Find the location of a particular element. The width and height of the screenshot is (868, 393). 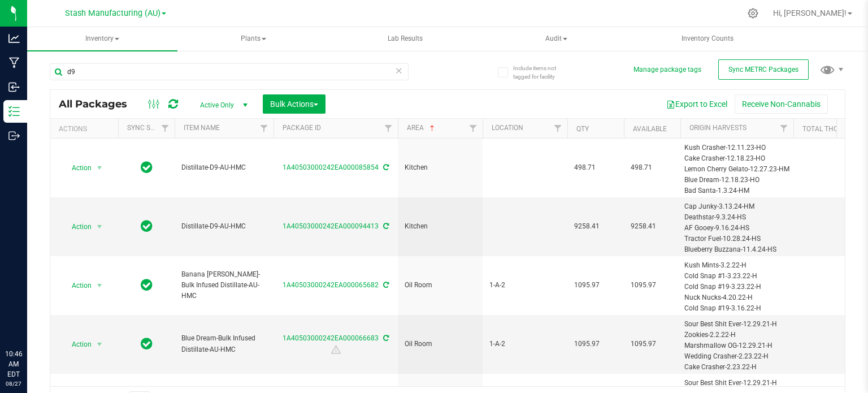

button: Sync METRC Packages is located at coordinates (764, 70).